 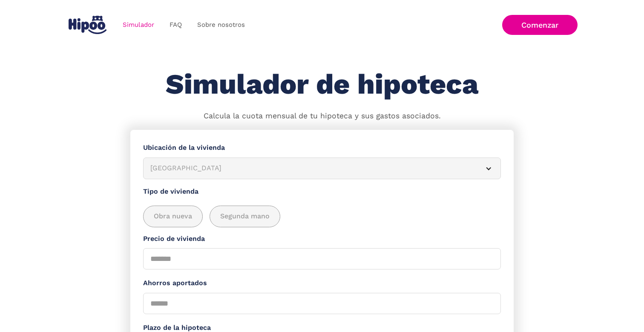 I want to click on div: add_description_here, so click(x=322, y=216).